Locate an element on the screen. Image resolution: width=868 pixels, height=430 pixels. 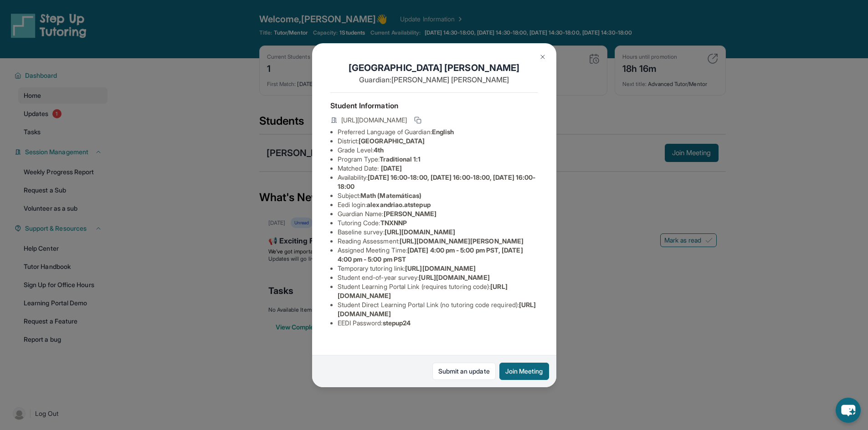
span: TNXNNP is located at coordinates (394, 223).